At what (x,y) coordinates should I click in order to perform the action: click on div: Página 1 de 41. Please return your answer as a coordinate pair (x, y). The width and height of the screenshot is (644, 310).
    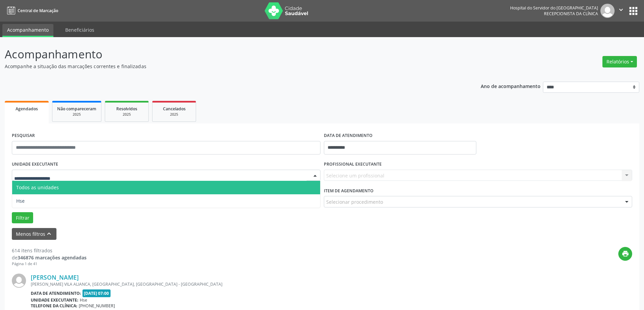
    Looking at the image, I should click on (49, 264).